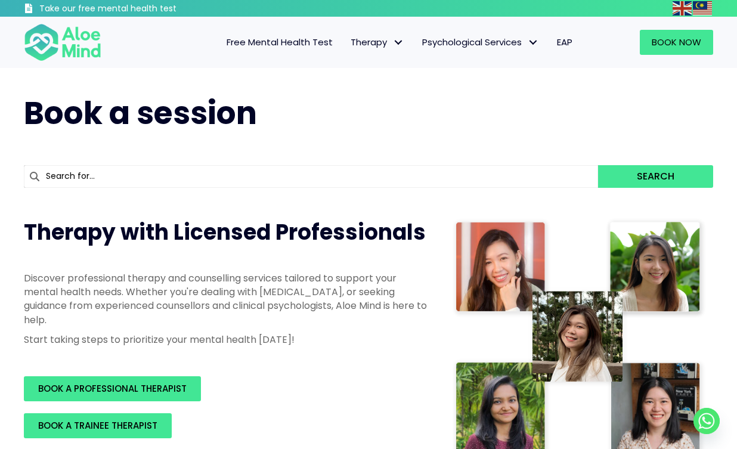 The width and height of the screenshot is (737, 449). What do you see at coordinates (63, 42) in the screenshot?
I see `img: Aloe mind Logo` at bounding box center [63, 42].